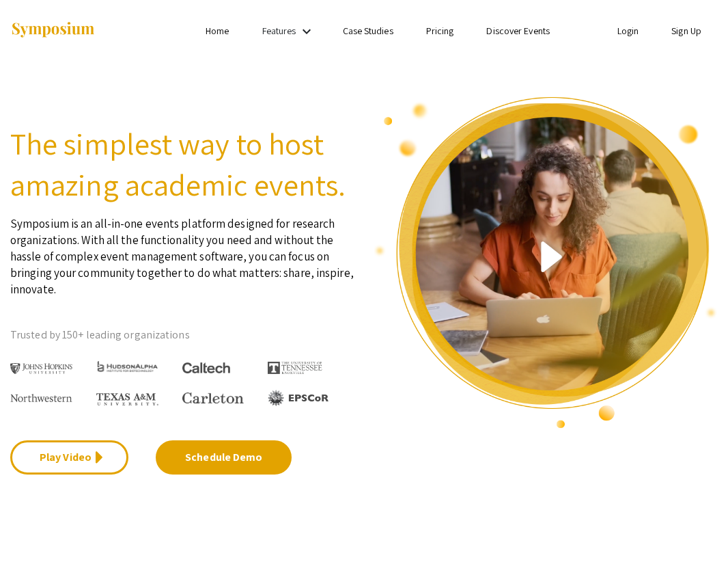 The height and width of the screenshot is (573, 728). What do you see at coordinates (217, 31) in the screenshot?
I see `a: Home` at bounding box center [217, 31].